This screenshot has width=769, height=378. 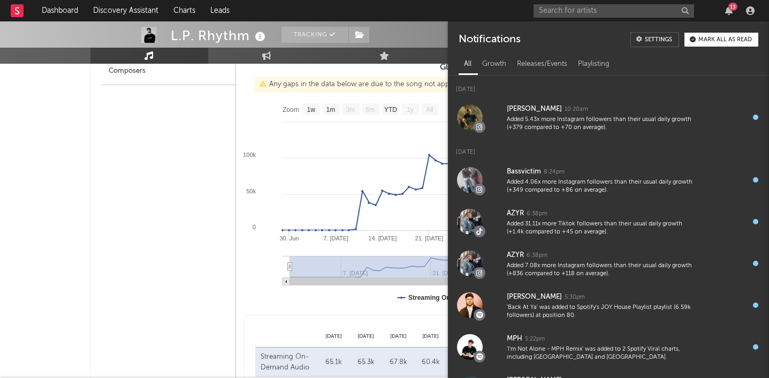 I want to click on div: Added 4.06x more Instagram followers than their usual daily growth (+349 compared to +86 on avera..., so click(x=601, y=186).